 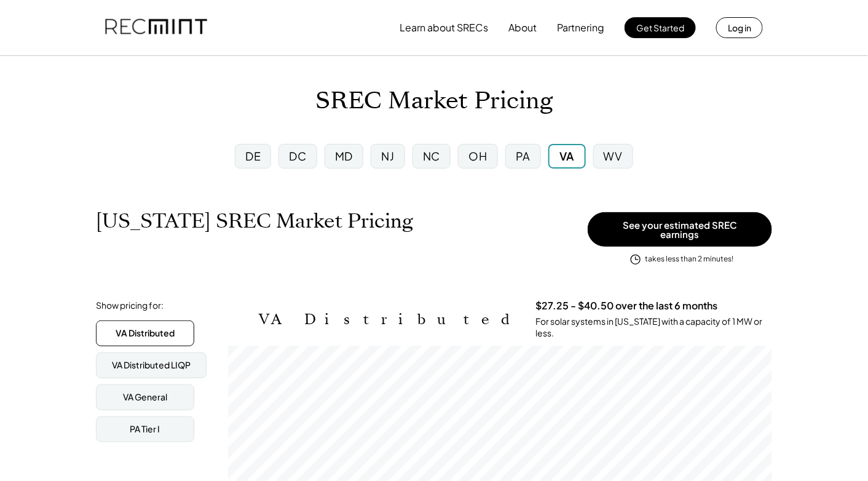 I want to click on button: About, so click(x=522, y=27).